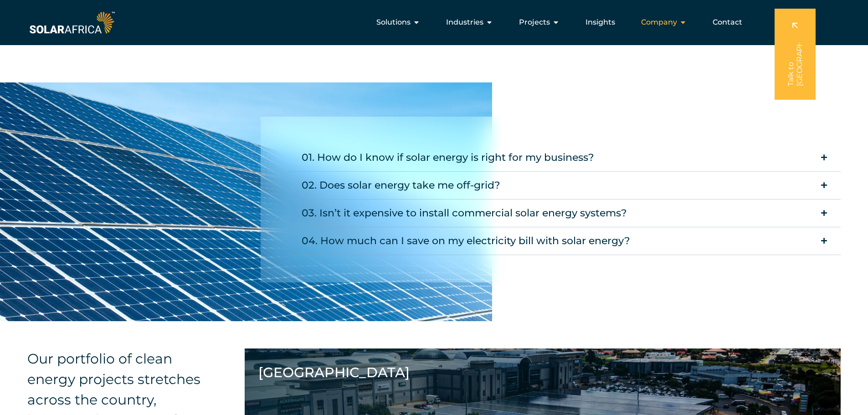 The width and height of the screenshot is (868, 415). What do you see at coordinates (600, 22) in the screenshot?
I see `span: Insights` at bounding box center [600, 22].